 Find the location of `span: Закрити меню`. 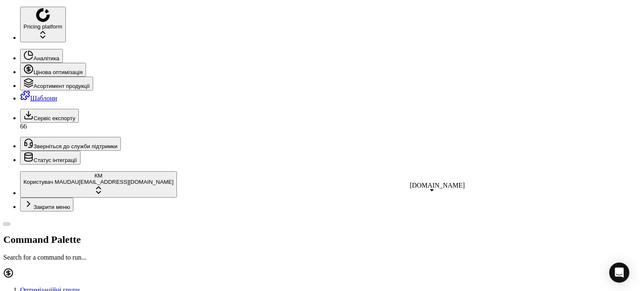

span: Закрити меню is located at coordinates (52, 207).